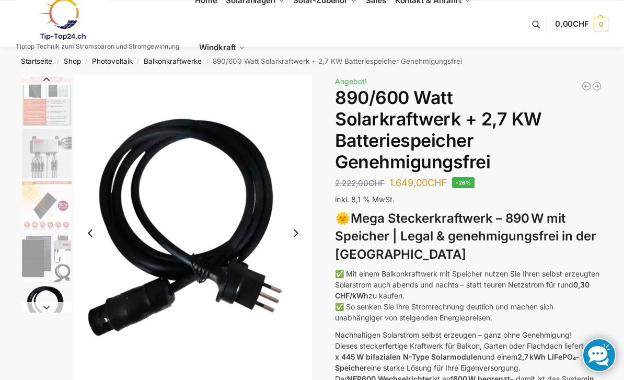 The width and height of the screenshot is (624, 380). Describe the element at coordinates (45, 101) in the screenshot. I see `li: 3 / 12` at that location.